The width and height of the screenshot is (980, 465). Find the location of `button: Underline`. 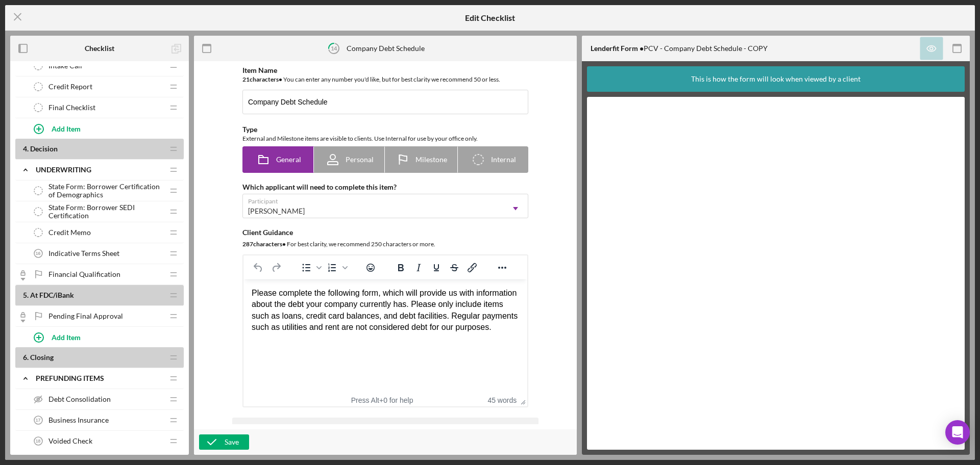

button: Underline is located at coordinates (436, 268).